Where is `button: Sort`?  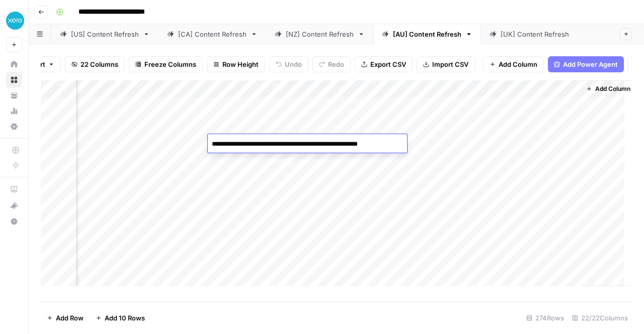
button: Sort is located at coordinates (43, 65).